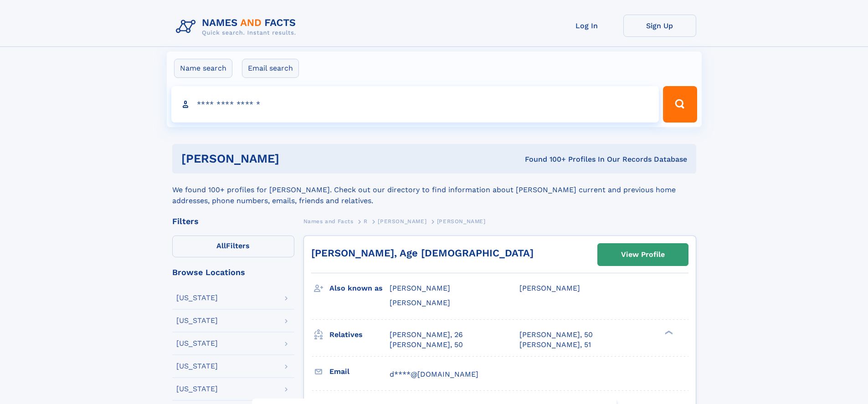  Describe the element at coordinates (360, 335) in the screenshot. I see `h3: Relatives` at that location.